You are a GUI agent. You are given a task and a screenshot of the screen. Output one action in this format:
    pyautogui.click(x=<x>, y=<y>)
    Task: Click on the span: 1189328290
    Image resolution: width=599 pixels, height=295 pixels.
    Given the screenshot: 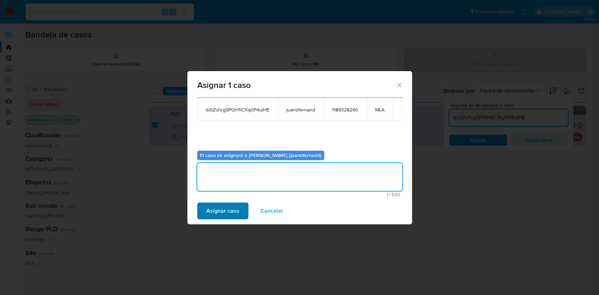 What is the action you would take?
    pyautogui.click(x=345, y=110)
    